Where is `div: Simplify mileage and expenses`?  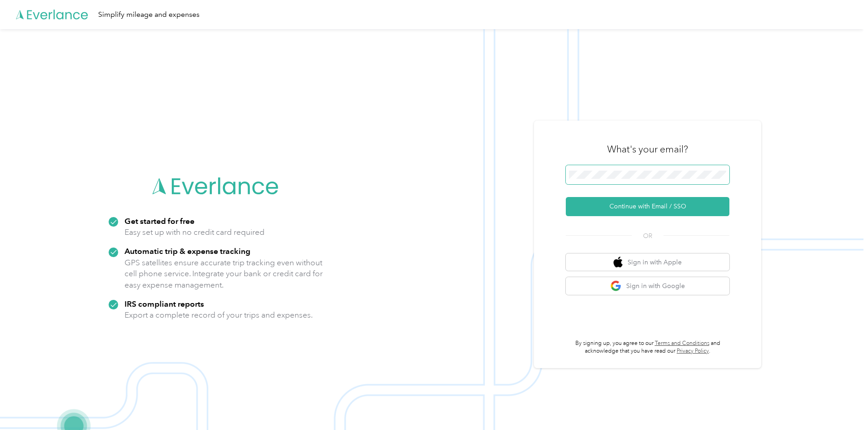
div: Simplify mileage and expenses is located at coordinates (149, 15).